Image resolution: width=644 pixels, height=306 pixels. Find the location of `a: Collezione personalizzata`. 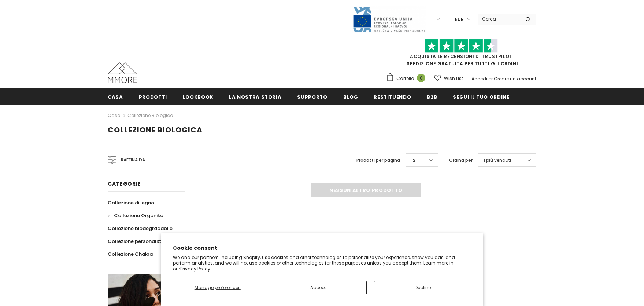

a: Collezione personalizzata is located at coordinates (140, 241).